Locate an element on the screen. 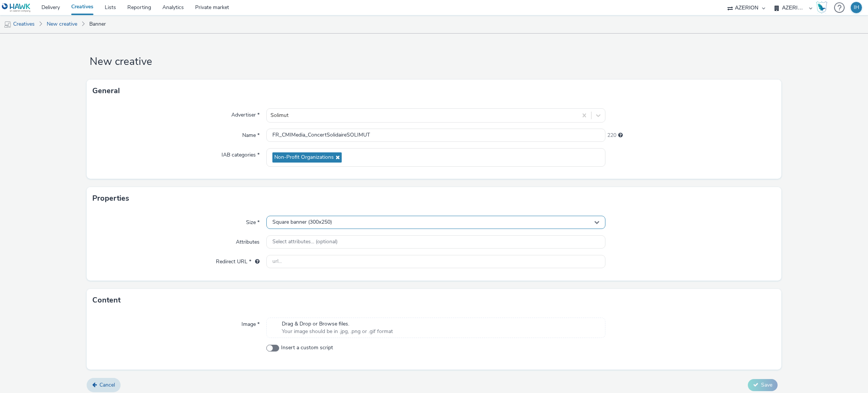  img: mobile is located at coordinates (8, 24).